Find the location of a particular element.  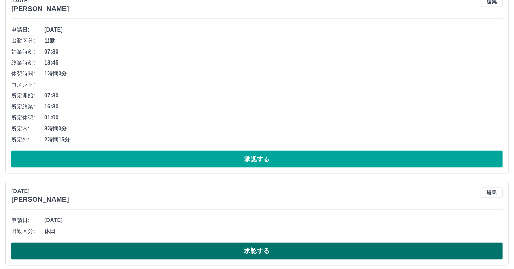

span: 18:45 is located at coordinates (274, 63).